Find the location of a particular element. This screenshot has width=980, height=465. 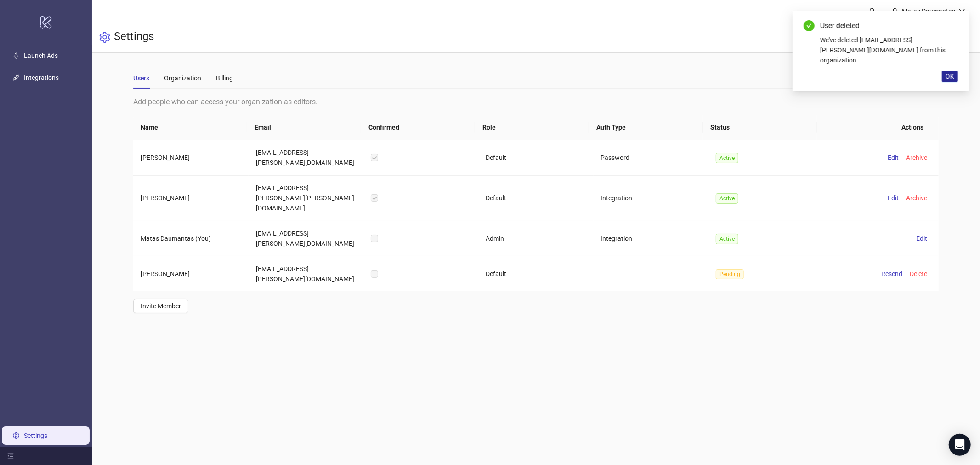

span: OK is located at coordinates (950, 76).